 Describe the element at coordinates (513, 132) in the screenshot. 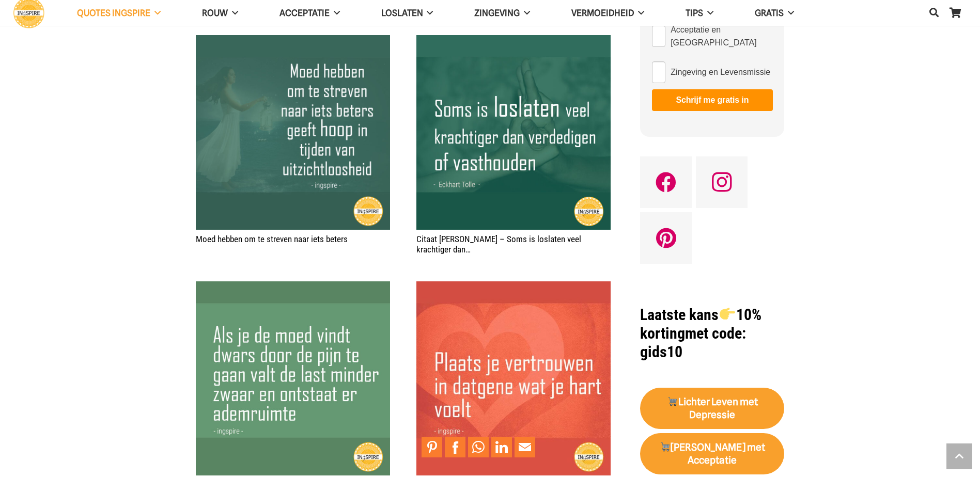

I see `img: Citaat over loslaten van Eckhart Tolle - Soms is loslaten veel krachtiger dan verdedigen of vasth...` at that location.